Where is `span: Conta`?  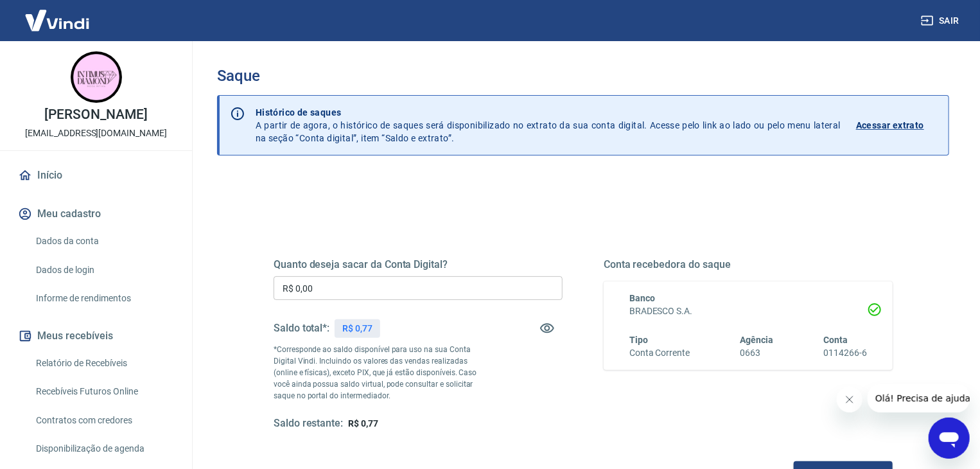 span: Conta is located at coordinates (835, 340).